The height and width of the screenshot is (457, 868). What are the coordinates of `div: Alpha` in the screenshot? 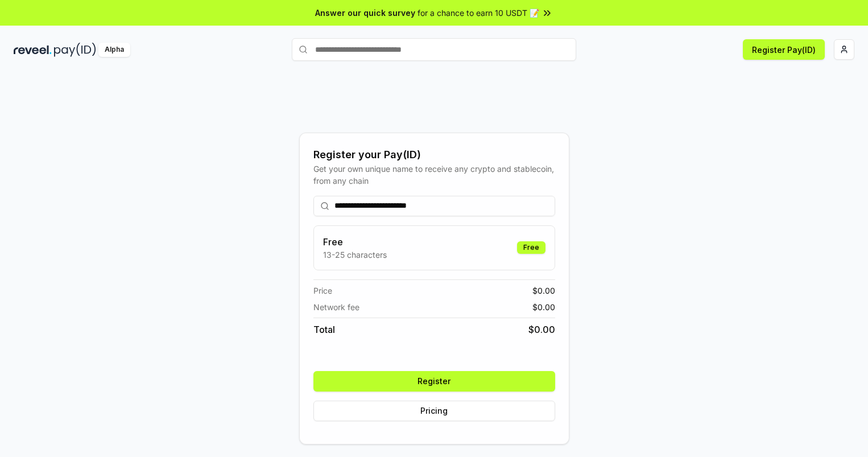 It's located at (114, 49).